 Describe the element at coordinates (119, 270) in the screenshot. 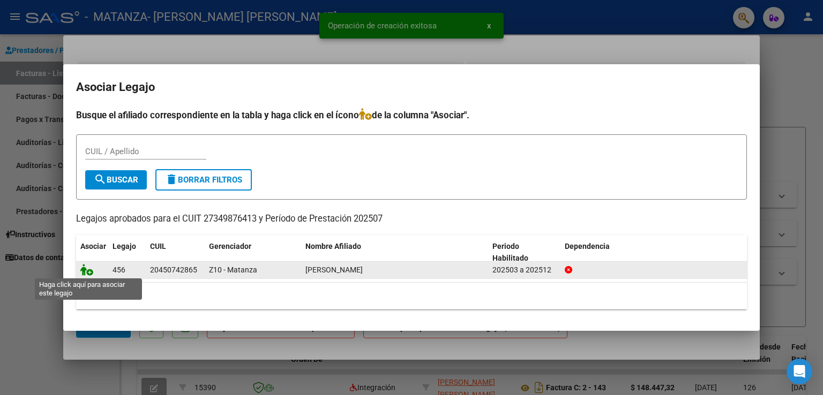

I see `span: 456` at that location.